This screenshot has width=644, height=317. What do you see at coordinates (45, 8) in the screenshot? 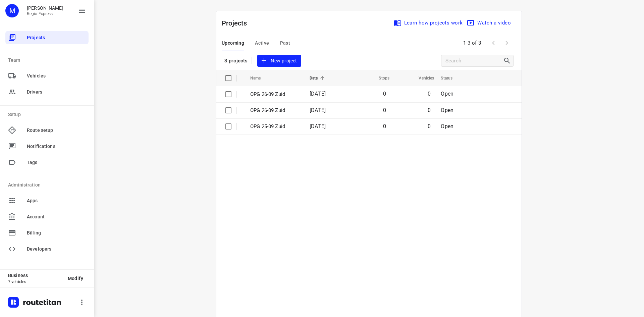
I see `p: Max Bisseling` at bounding box center [45, 8].